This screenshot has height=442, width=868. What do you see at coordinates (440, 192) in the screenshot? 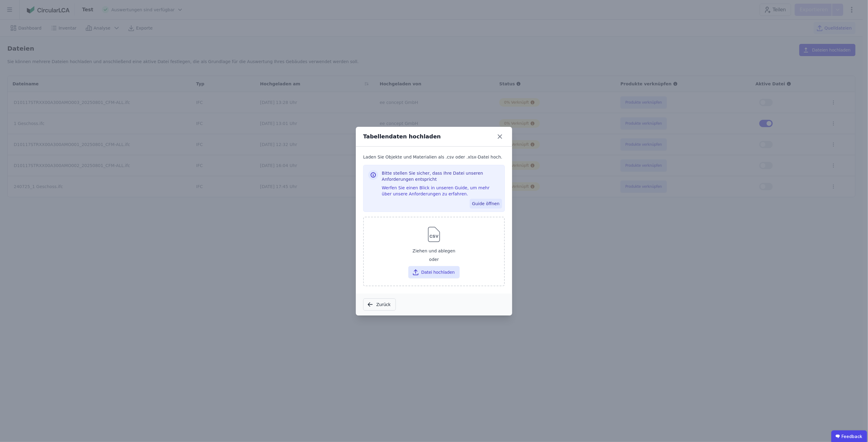
I see `div: Werfen Sie einen Blick in unseren Guide, um mehr über unsere Anforderungen zu erfahren.` at bounding box center [440, 192].